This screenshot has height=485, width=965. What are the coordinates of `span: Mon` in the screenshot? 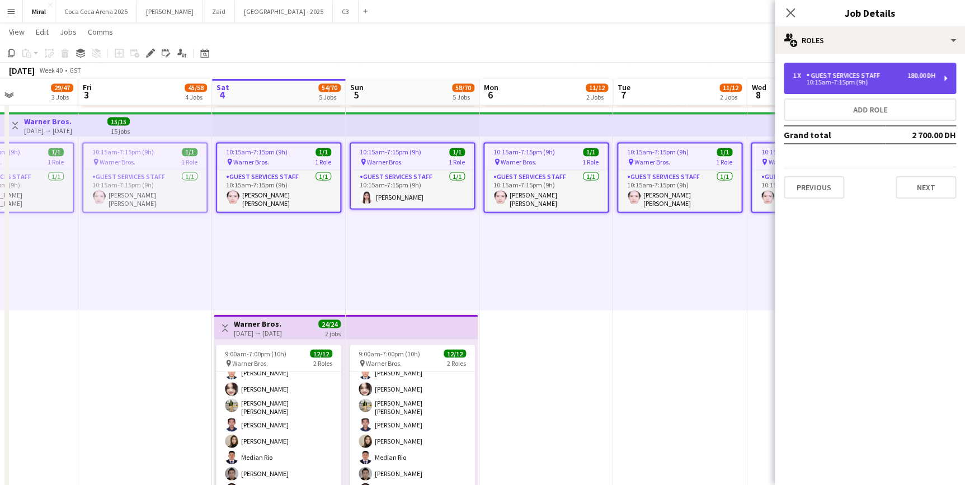 It's located at (491, 87).